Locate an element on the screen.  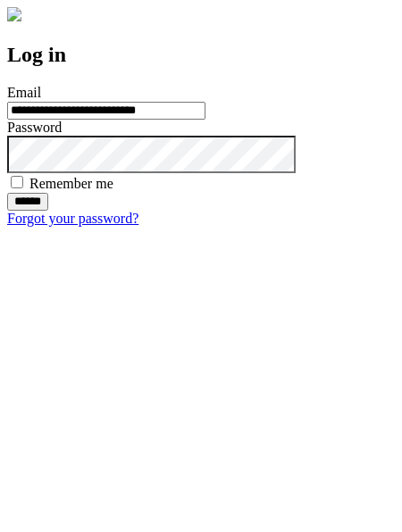
img: logo-4e3dc11c47720685a147b03b5a06dd966a58ff35d612b21f08c02c0306f2b779.png is located at coordinates (15, 15).